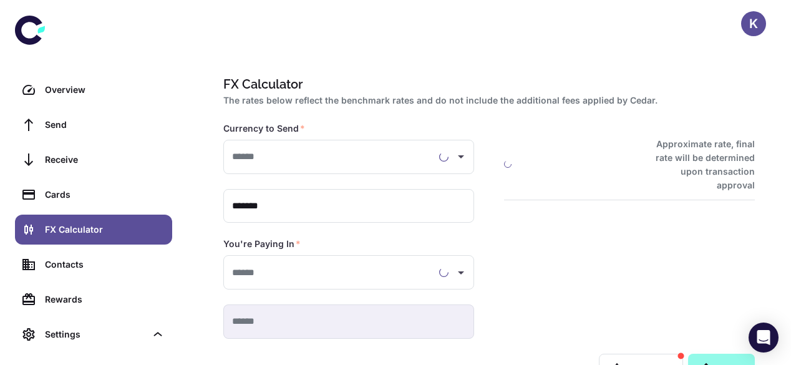  I want to click on div: Send, so click(105, 125).